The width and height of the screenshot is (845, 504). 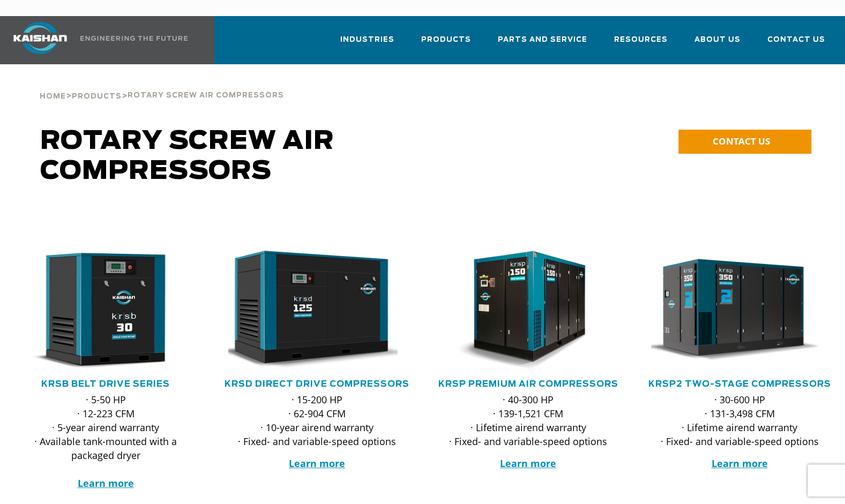 I want to click on img: krsb30, so click(x=98, y=310).